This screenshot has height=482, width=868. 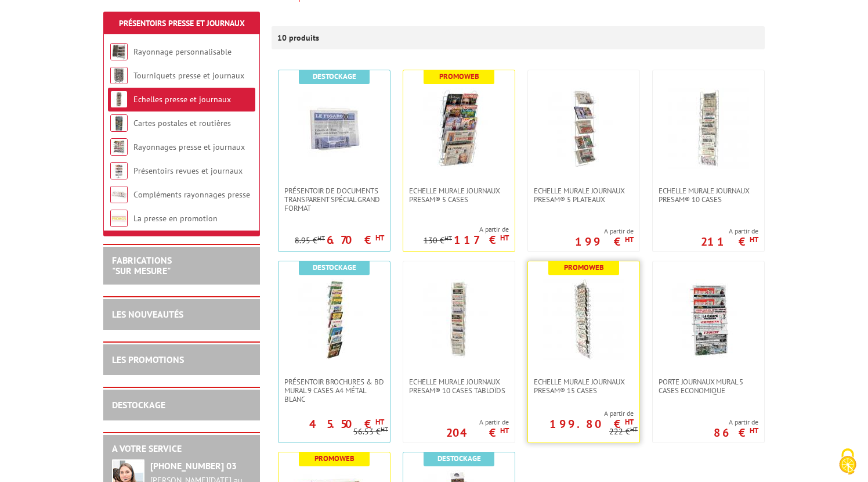 What do you see at coordinates (182, 99) in the screenshot?
I see `a: Echelles presse et journaux` at bounding box center [182, 99].